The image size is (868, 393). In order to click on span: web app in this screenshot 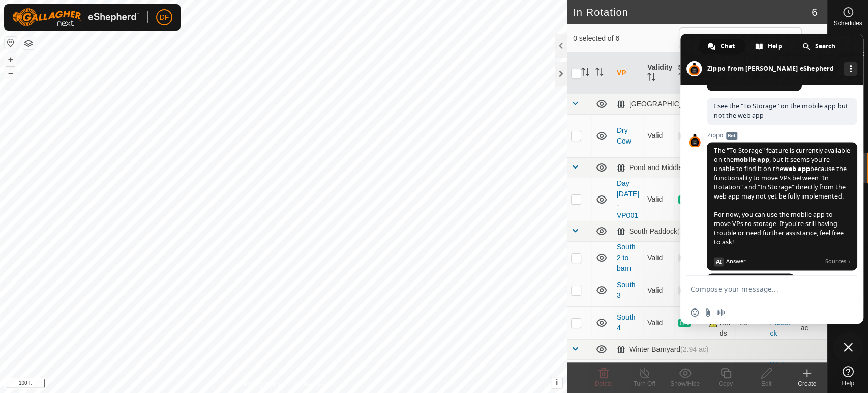, I will do `click(797, 169)`.